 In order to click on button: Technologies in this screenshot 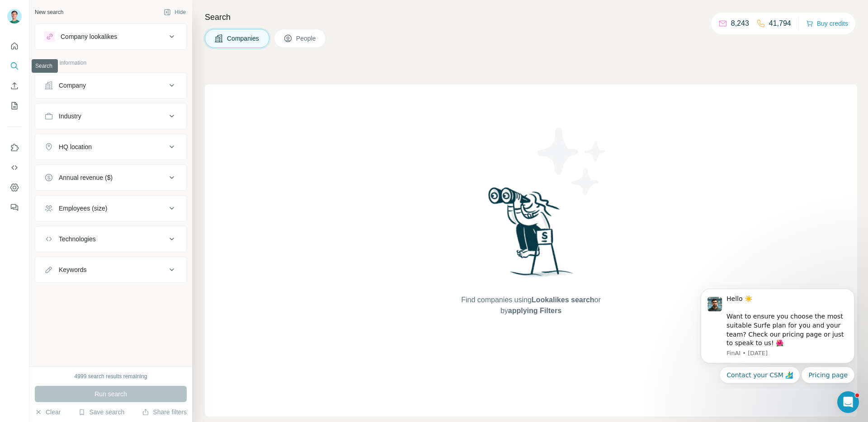, I will do `click(111, 239)`.